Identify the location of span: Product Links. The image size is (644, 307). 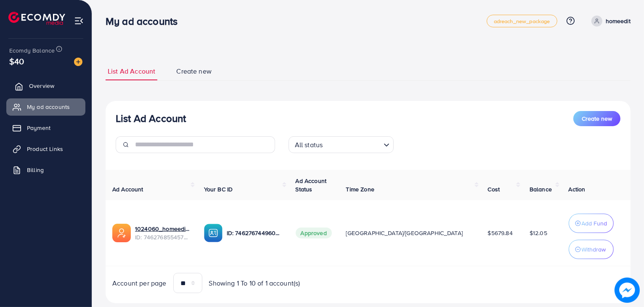
(45, 149).